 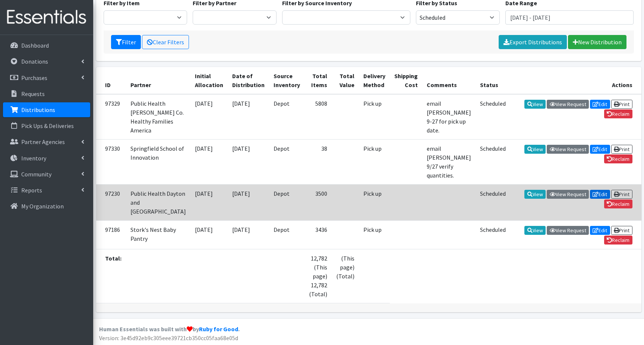 I want to click on th: Total Value, so click(x=345, y=80).